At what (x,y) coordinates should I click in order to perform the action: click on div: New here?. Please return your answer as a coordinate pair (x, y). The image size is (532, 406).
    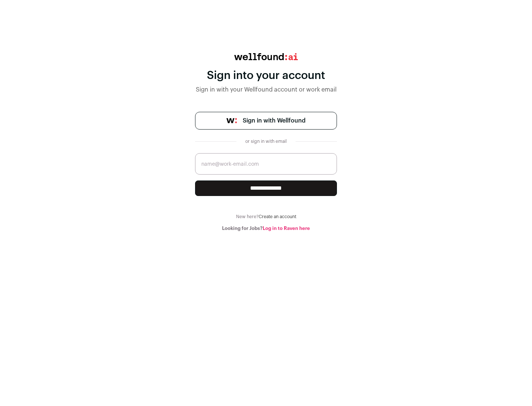
    Looking at the image, I should click on (266, 217).